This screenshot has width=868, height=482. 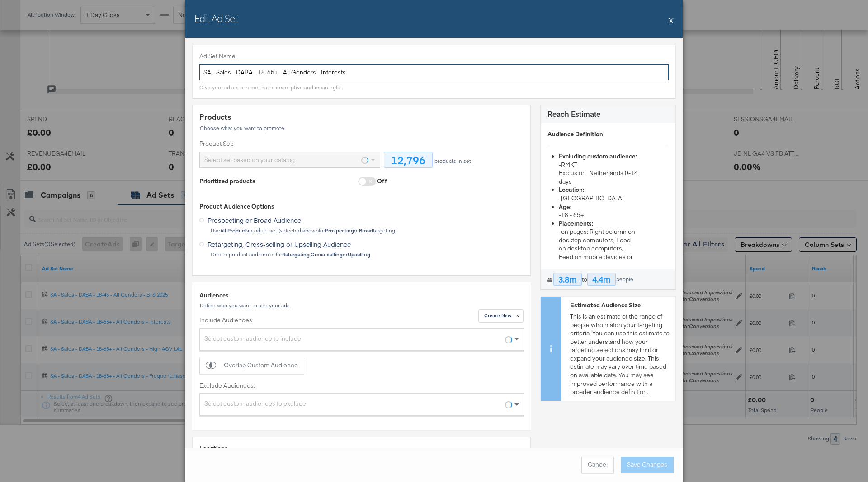 What do you see at coordinates (434, 56) in the screenshot?
I see `label: Ad Set Name:` at bounding box center [434, 56].